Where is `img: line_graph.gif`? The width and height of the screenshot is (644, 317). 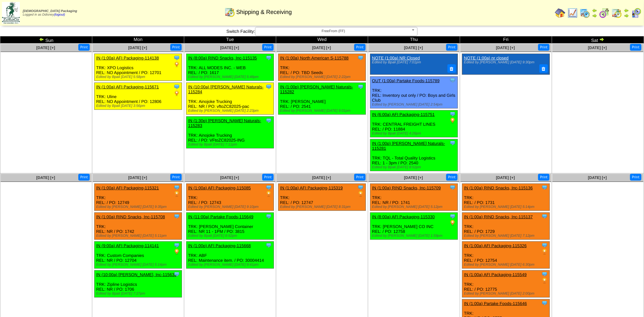 img: line_graph.gif is located at coordinates (573, 13).